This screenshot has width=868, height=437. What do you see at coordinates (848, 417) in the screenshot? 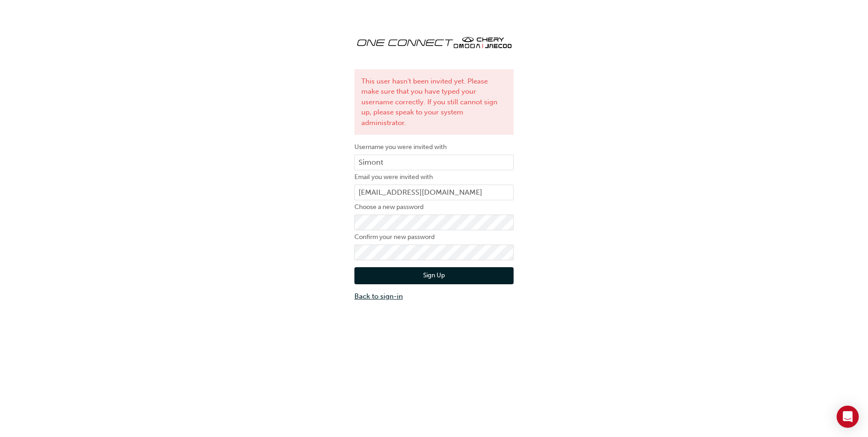
I see `div: Open Intercom Messenger` at bounding box center [848, 417].